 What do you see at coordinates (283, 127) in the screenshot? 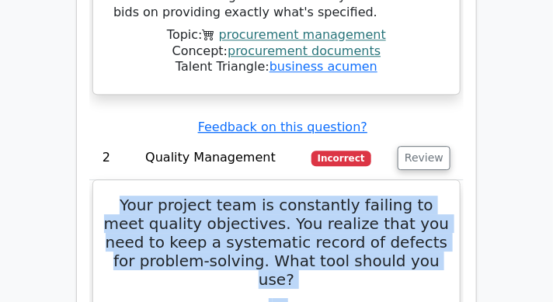
I see `u: Feedback on this question?` at bounding box center [283, 127].